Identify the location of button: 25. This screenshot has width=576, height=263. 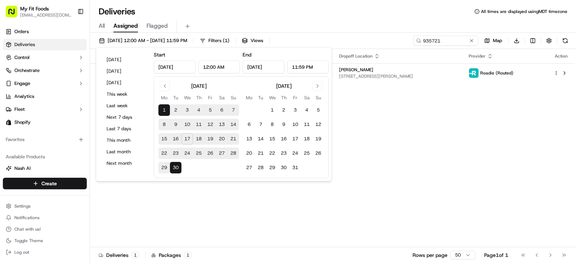
(307, 153).